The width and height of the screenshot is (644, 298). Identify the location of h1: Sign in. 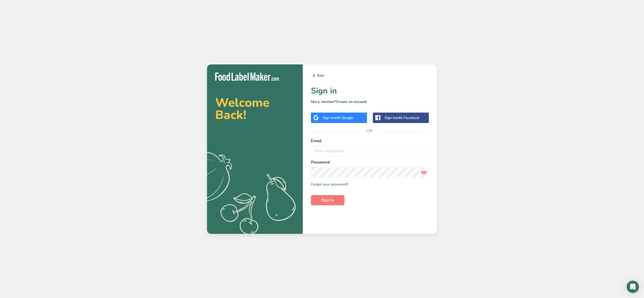
(370, 91).